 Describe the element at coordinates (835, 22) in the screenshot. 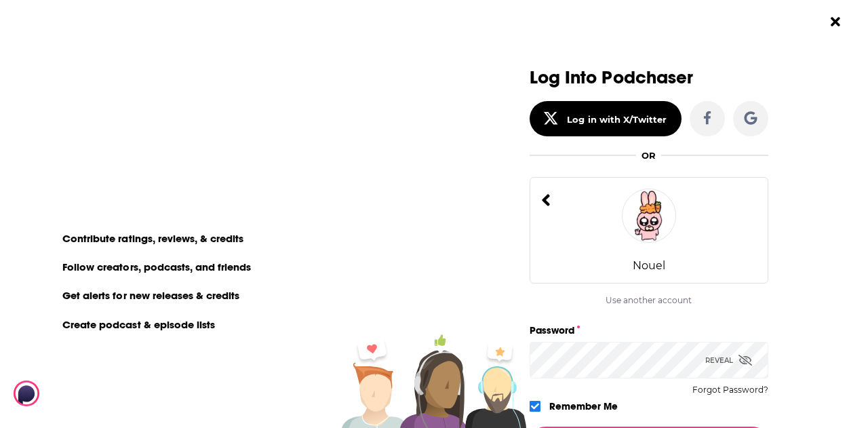

I see `button: Close Button` at that location.